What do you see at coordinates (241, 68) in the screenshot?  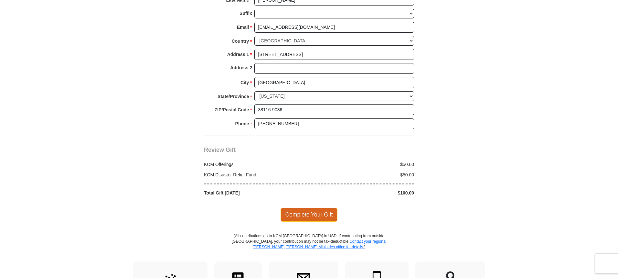 I see `strong: Address 2` at bounding box center [241, 68].